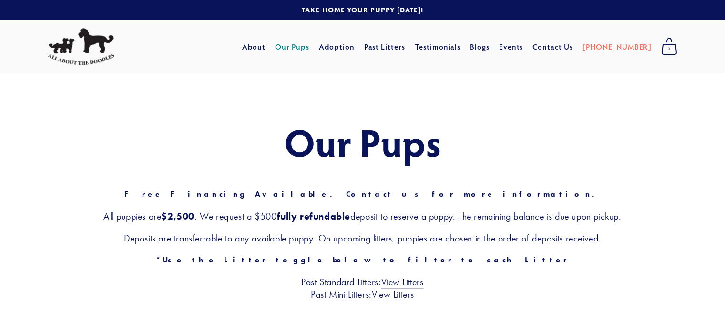  What do you see at coordinates (362, 194) in the screenshot?
I see `strong: Free Financing Available. Contact us for more information.` at bounding box center [362, 194].